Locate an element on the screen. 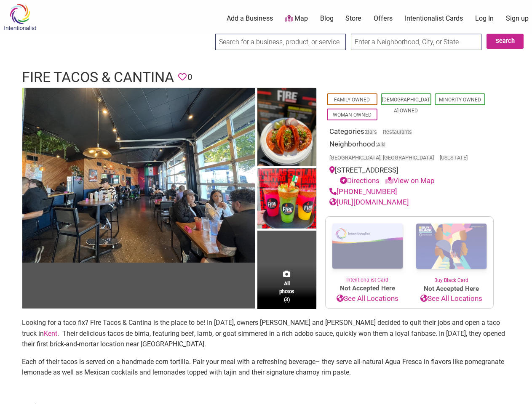  a: Woman-Owned is located at coordinates (352, 115).